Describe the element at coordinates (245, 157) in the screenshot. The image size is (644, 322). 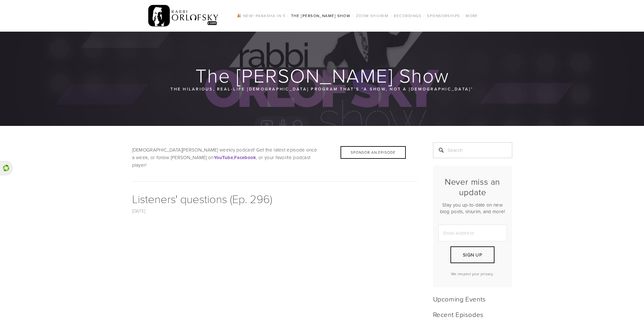
I see `a: Facebook` at that location.